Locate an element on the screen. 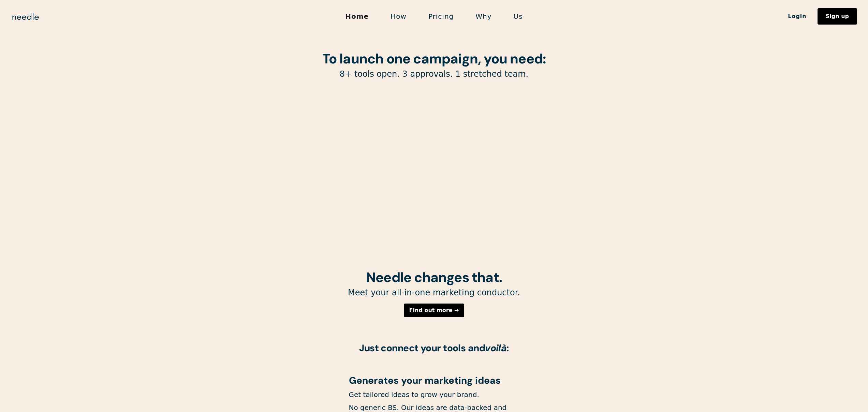 Image resolution: width=868 pixels, height=412 pixels. h1: Generates your marketing ideas is located at coordinates (435, 380).